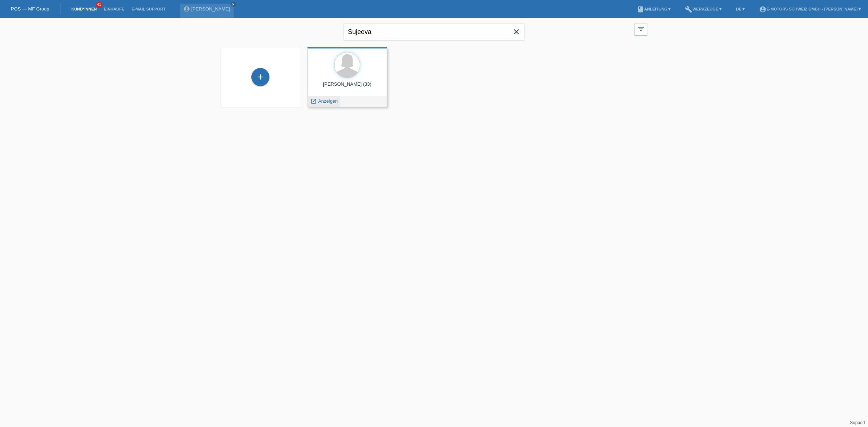  What do you see at coordinates (84, 9) in the screenshot?
I see `a: Kund*innen` at bounding box center [84, 9].